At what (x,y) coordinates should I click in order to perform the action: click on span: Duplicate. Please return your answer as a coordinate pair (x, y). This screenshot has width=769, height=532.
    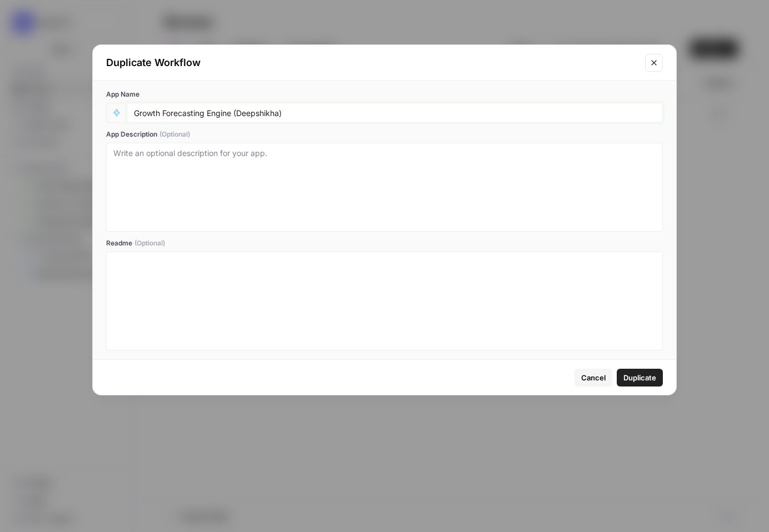
    Looking at the image, I should click on (639, 378).